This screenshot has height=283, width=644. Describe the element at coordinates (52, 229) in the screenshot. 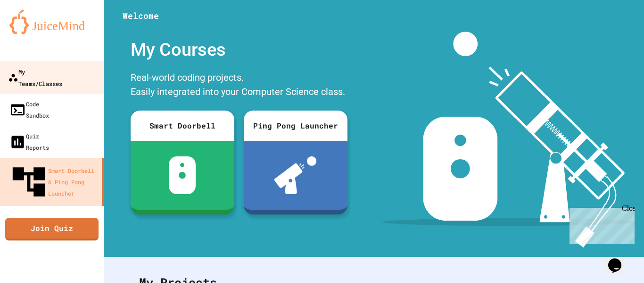

I see `a: Join Quiz` at that location.